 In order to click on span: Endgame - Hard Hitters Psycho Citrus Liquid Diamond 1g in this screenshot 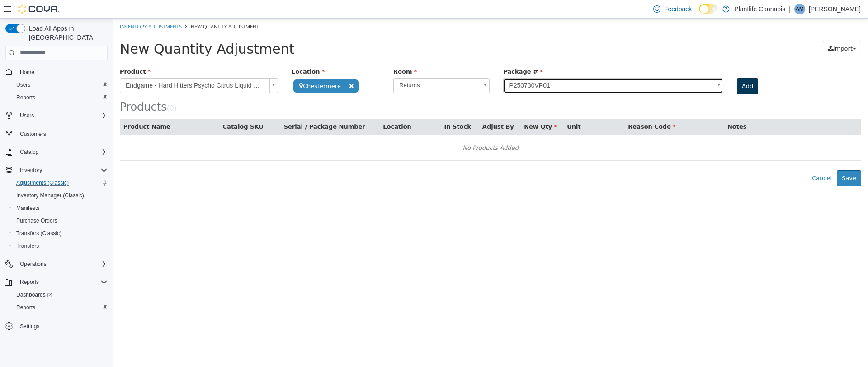, I will do `click(80, 67)`.